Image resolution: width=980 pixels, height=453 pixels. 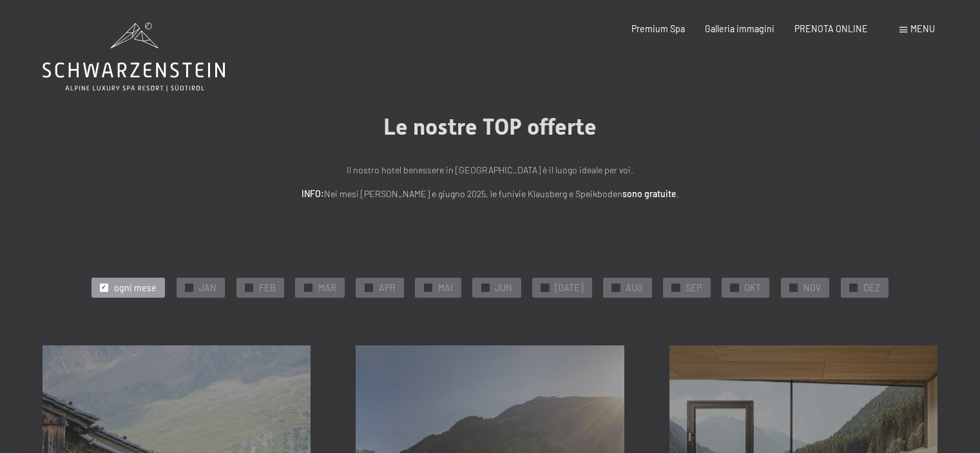 What do you see at coordinates (135, 288) in the screenshot?
I see `span: ogni mese` at bounding box center [135, 288].